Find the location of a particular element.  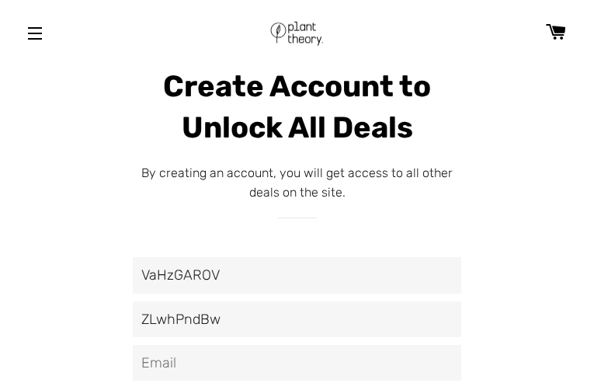

h1: Create Account to Unlock All Deals is located at coordinates (296, 107).